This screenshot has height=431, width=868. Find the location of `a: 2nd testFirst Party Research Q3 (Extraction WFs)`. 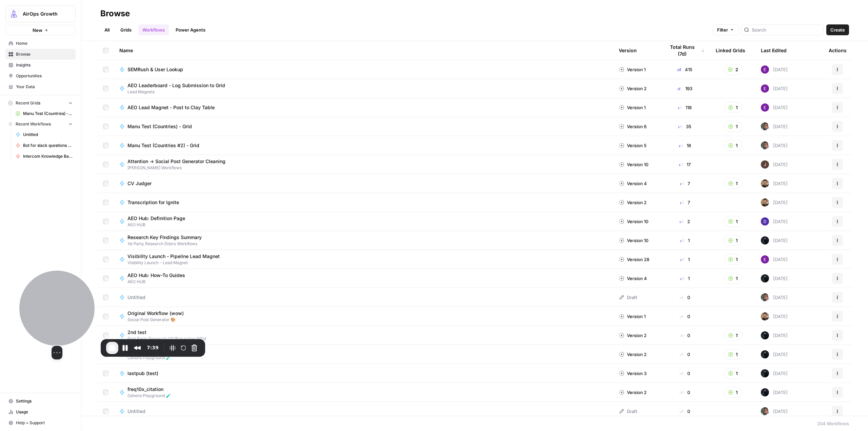

a: 2nd testFirst Party Research Q3 (Extraction WFs) is located at coordinates (364, 336).